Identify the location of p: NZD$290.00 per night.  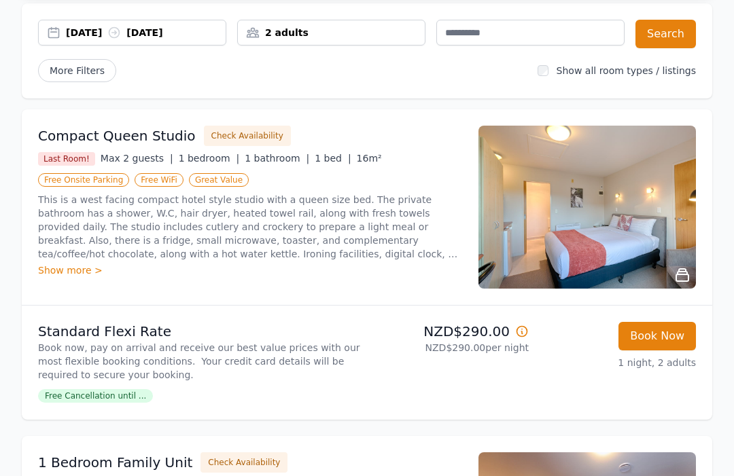
(451, 348).